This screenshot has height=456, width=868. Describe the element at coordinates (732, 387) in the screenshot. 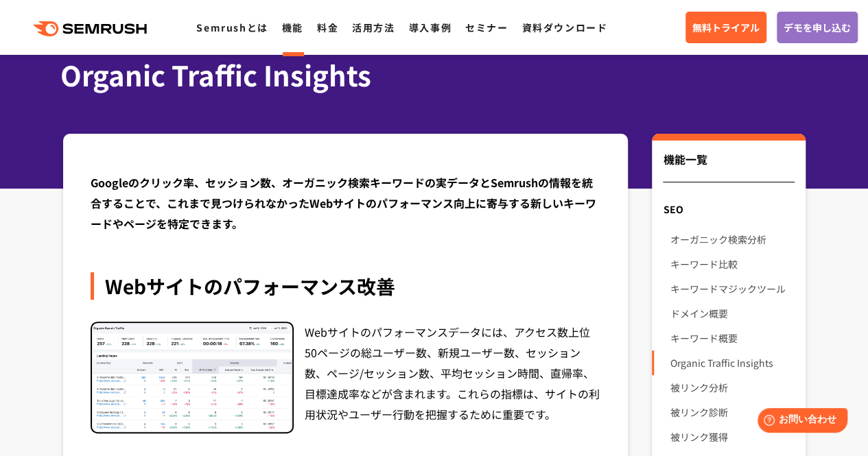

I see `a: 被リンク分析` at that location.